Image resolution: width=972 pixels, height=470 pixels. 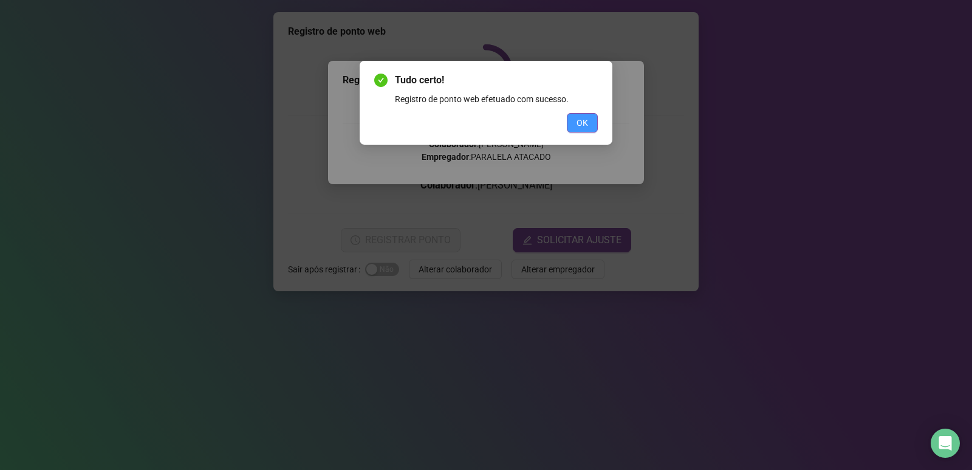 What do you see at coordinates (497, 80) in the screenshot?
I see `span: Tudo certo!` at bounding box center [497, 80].